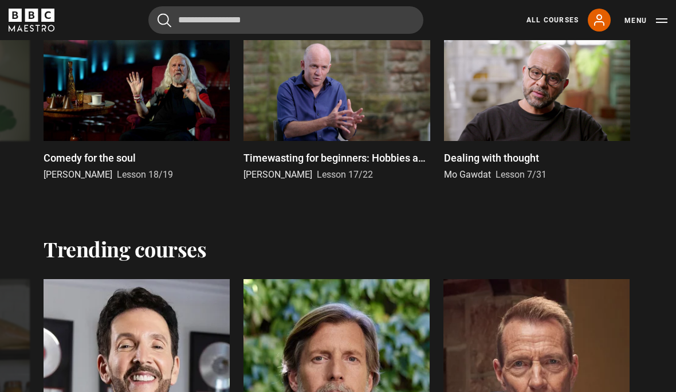 This screenshot has height=392, width=676. I want to click on button: Submit the search query, so click(165, 20).